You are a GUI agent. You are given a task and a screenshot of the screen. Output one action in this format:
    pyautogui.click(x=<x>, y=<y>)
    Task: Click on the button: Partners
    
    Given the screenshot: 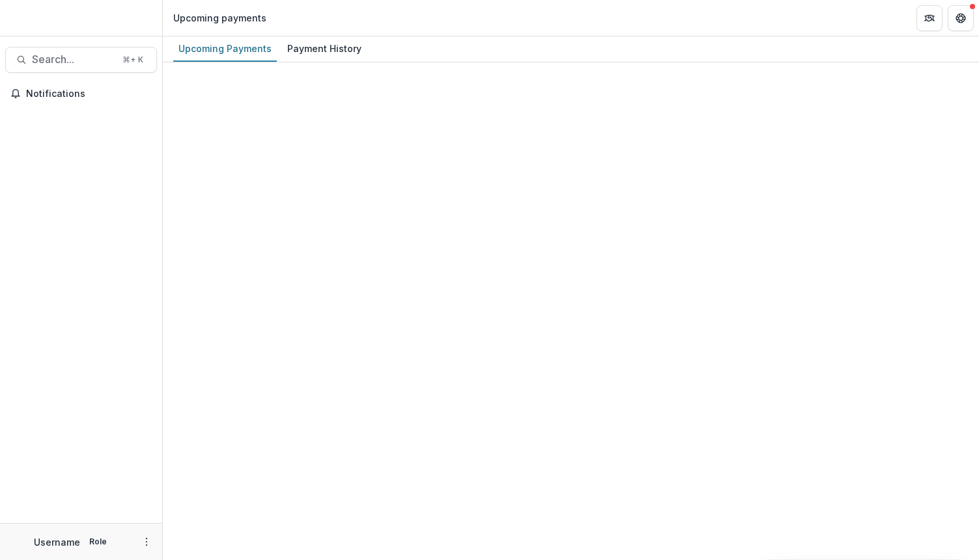 What is the action you would take?
    pyautogui.click(x=929, y=18)
    